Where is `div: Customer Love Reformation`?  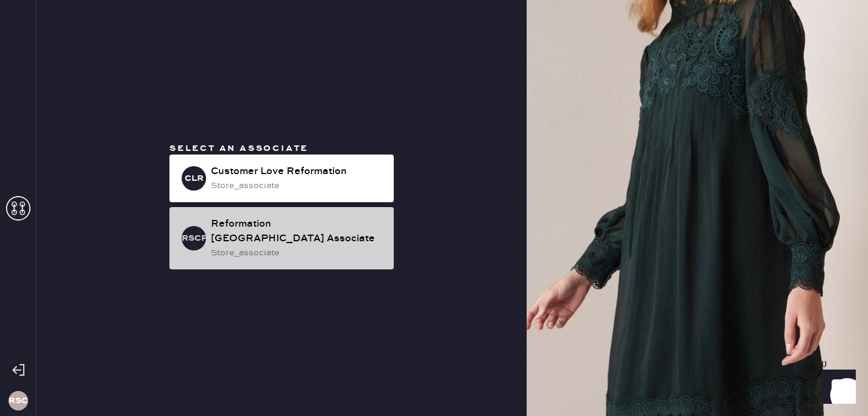 div: Customer Love Reformation is located at coordinates (298, 171).